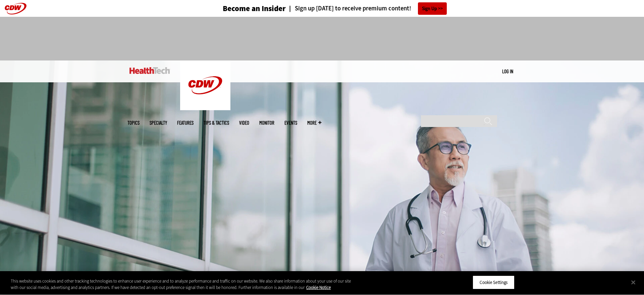 The height and width of the screenshot is (295, 644). What do you see at coordinates (216, 123) in the screenshot?
I see `a: Tips & Tactics` at bounding box center [216, 123].